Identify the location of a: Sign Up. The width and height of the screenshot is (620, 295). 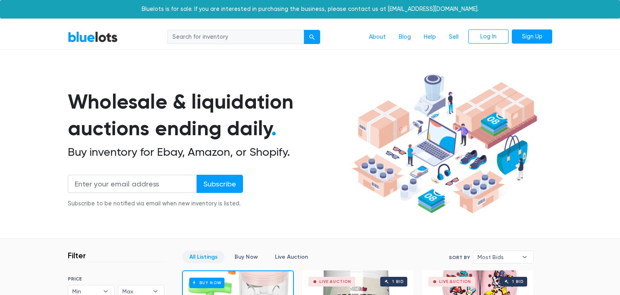
(532, 37).